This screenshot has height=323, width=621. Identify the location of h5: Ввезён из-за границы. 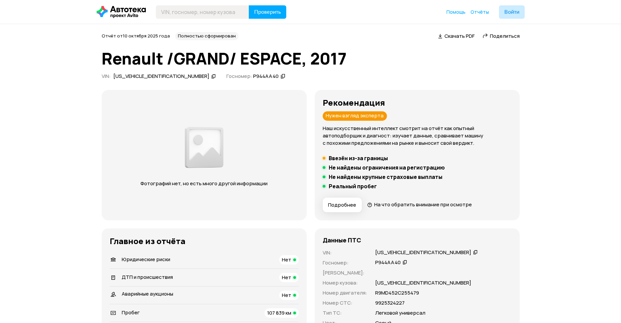
(358, 158).